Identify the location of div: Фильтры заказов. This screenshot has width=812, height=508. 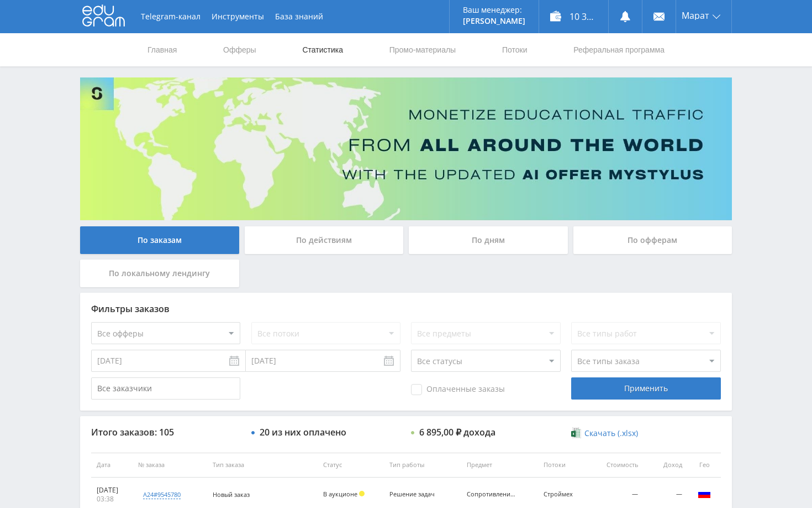
(406, 309).